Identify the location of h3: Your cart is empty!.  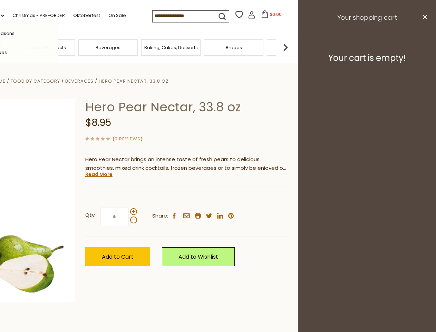
(367, 58).